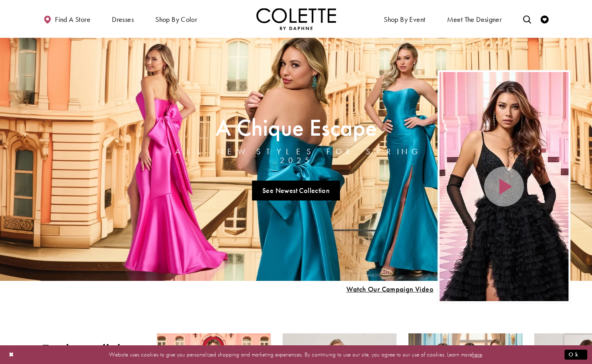 The width and height of the screenshot is (592, 364). I want to click on ul: Slider Links, so click(296, 191).